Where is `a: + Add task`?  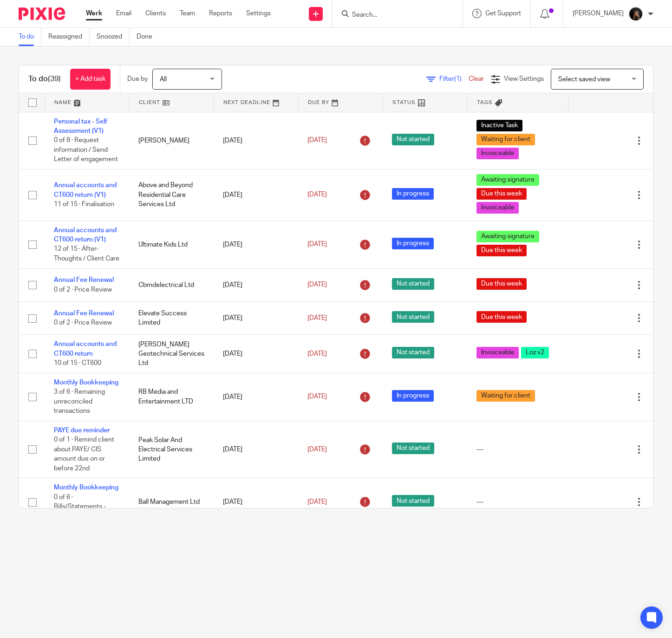
a: + Add task is located at coordinates (91, 79).